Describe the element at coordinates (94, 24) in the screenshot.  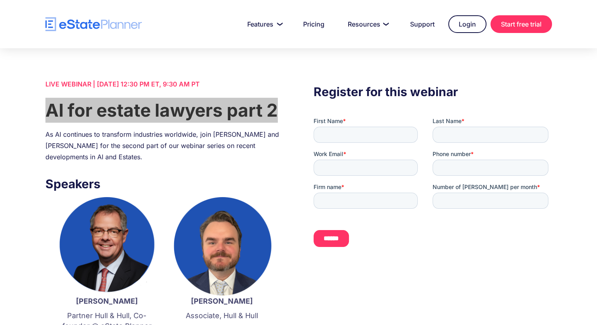
I see `a: home` at that location.